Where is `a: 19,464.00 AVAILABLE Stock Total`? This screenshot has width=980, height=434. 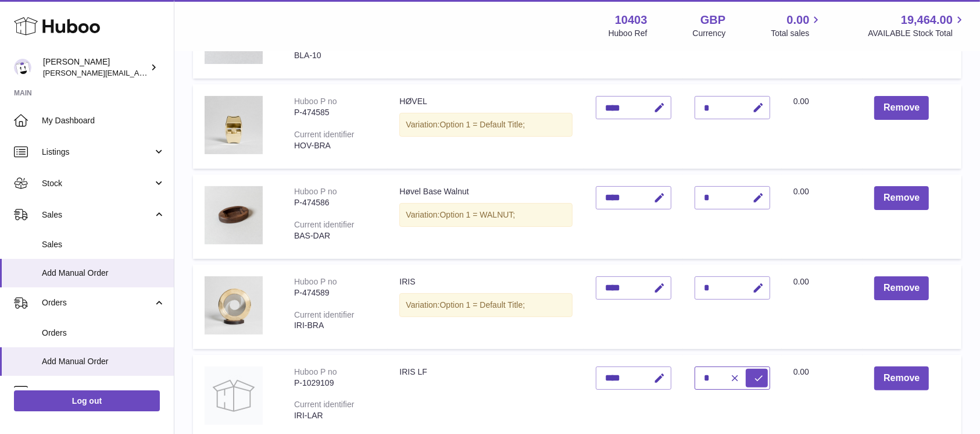
a: 19,464.00 AVAILABLE Stock Total is located at coordinates (917, 26).